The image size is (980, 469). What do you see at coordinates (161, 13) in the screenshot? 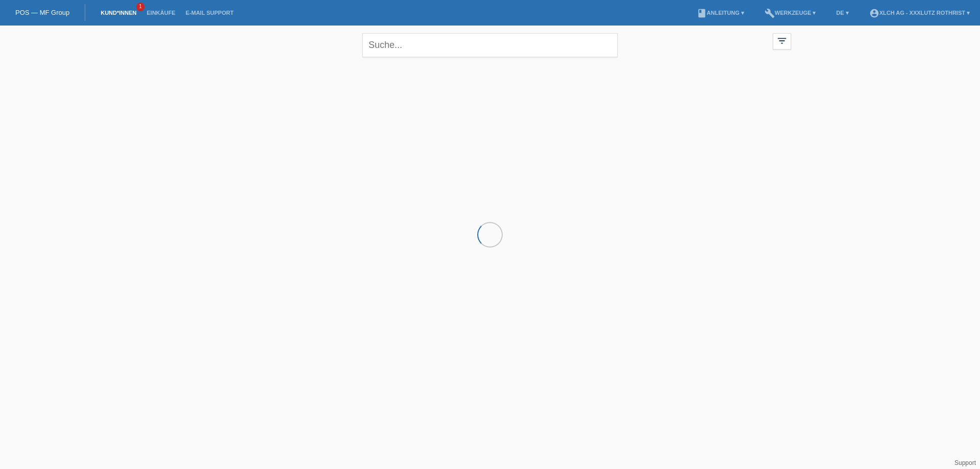
I see `a: Einkäufe` at bounding box center [161, 13].